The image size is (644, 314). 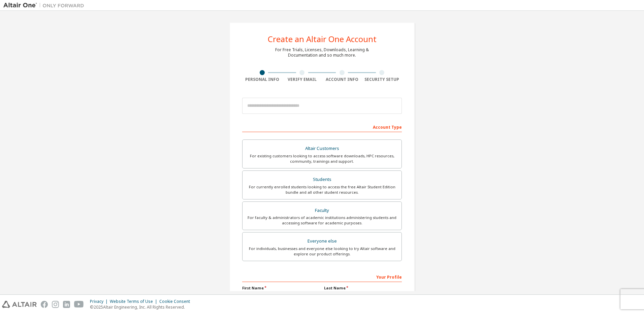 I want to click on img: instagram.svg, so click(x=55, y=304).